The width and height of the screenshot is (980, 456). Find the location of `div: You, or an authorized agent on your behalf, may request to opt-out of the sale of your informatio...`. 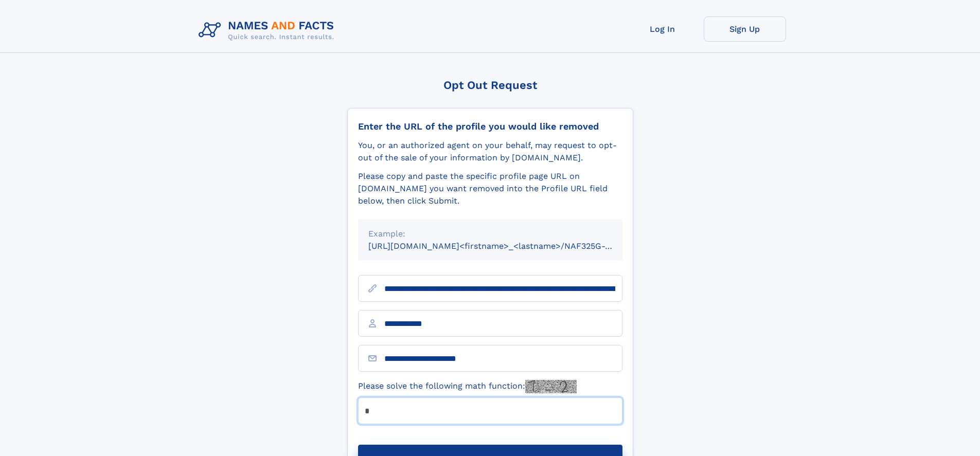

div: You, or an authorized agent on your behalf, may request to opt-out of the sale of your informatio... is located at coordinates (490, 152).